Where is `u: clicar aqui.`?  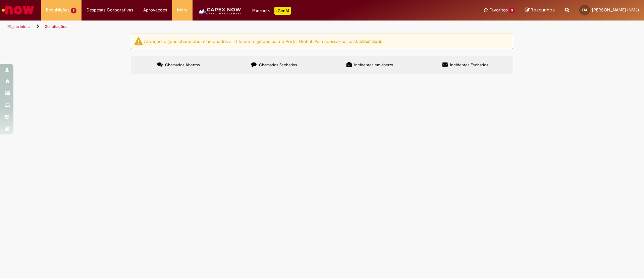 u: clicar aqui. is located at coordinates (370, 41).